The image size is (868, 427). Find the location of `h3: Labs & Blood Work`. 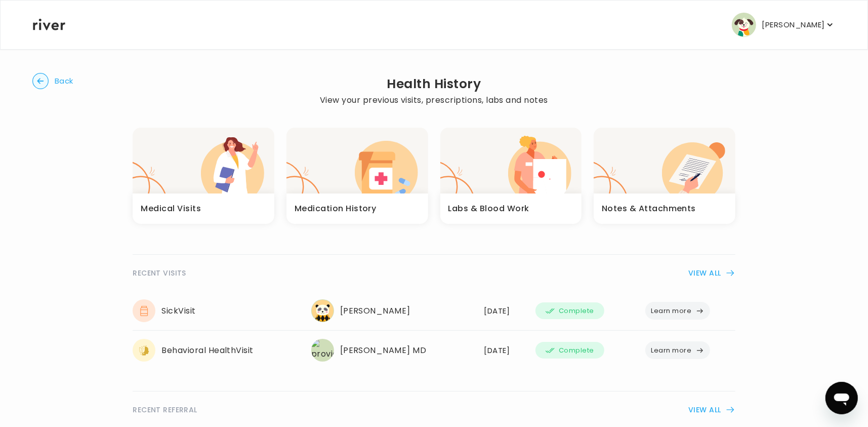

h3: Labs & Blood Work is located at coordinates (489, 209).